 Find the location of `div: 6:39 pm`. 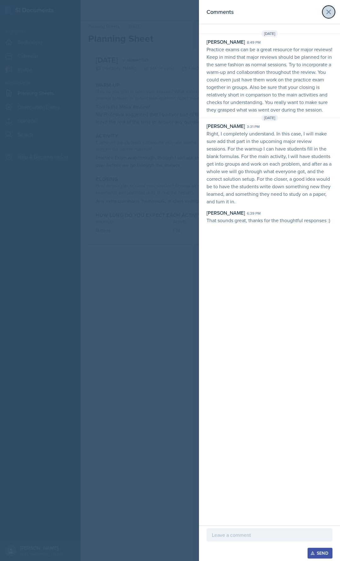

div: 6:39 pm is located at coordinates (253, 213).